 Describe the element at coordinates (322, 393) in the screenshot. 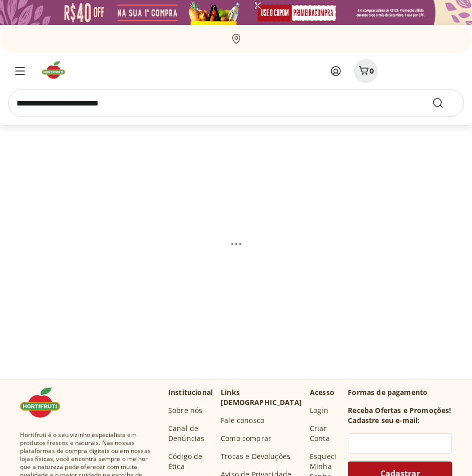

I see `p: Acesso` at that location.